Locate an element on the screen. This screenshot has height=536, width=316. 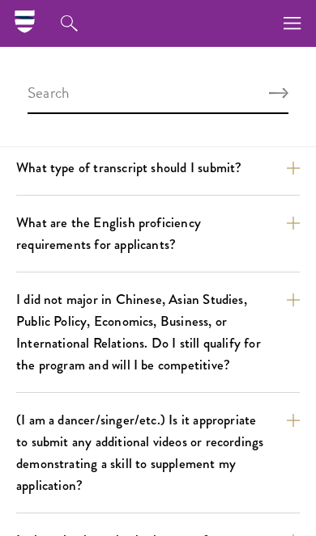
button: What type of transcript should I submit? is located at coordinates (158, 168).